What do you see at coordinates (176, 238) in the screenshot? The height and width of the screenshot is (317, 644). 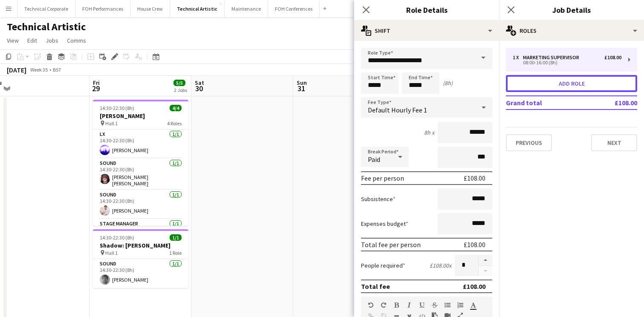 I see `span: 1/1` at bounding box center [176, 238].